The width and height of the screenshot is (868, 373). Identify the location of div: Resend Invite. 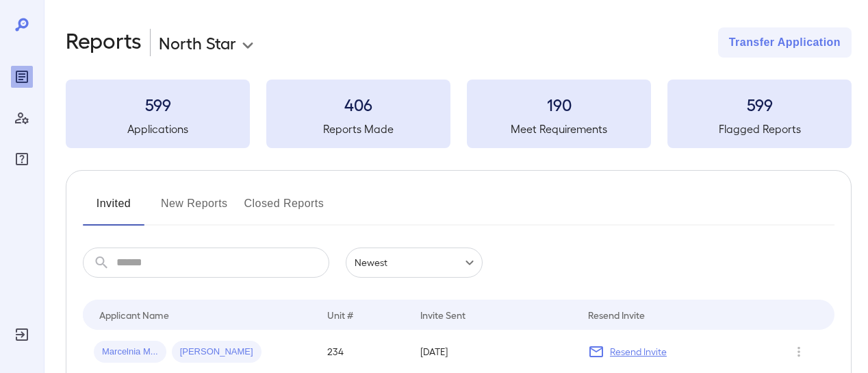
(616, 315).